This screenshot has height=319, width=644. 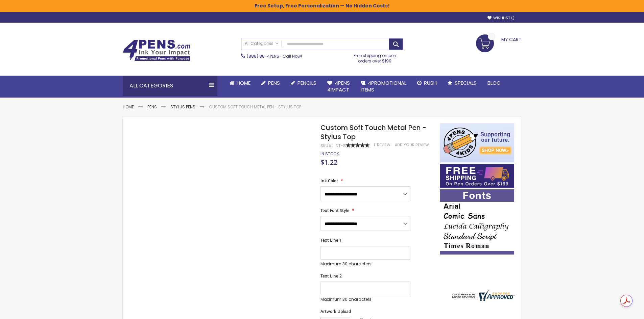 What do you see at coordinates (338, 87) in the screenshot?
I see `a: 4Pens4impact` at bounding box center [338, 87].